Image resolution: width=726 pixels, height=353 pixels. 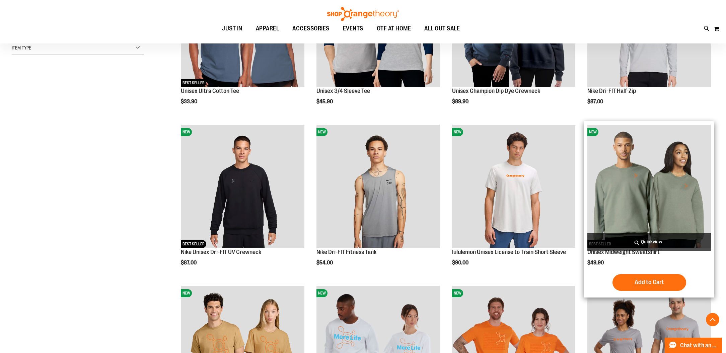 What do you see at coordinates (311, 28) in the screenshot?
I see `span: ACCESSORIES` at bounding box center [311, 28].